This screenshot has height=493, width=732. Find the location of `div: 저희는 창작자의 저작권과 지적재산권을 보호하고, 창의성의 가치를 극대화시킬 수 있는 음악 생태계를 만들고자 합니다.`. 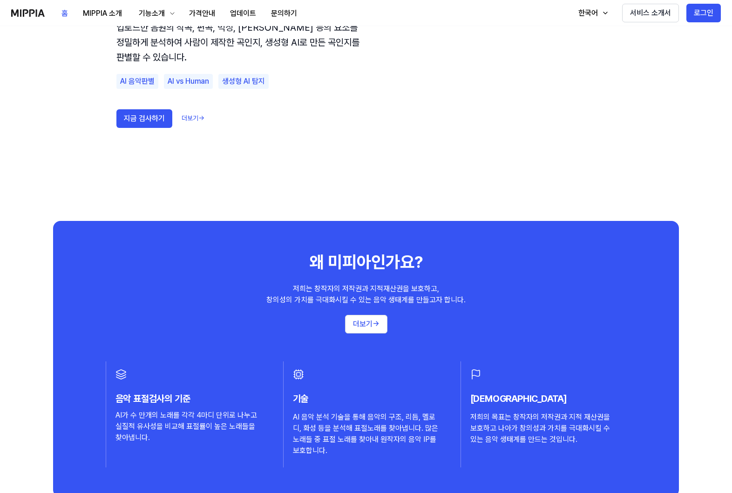

div: 저희는 창작자의 저작권과 지적재산권을 보호하고, 창의성의 가치를 극대화시킬 수 있는 음악 생태계를 만들고자 합니다. is located at coordinates (366, 295).